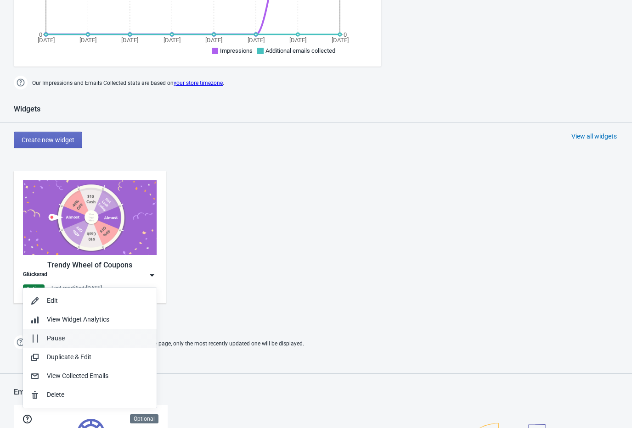 The image size is (632, 428). Describe the element at coordinates (90, 357) in the screenshot. I see `button: Duplicate & Edit` at that location.